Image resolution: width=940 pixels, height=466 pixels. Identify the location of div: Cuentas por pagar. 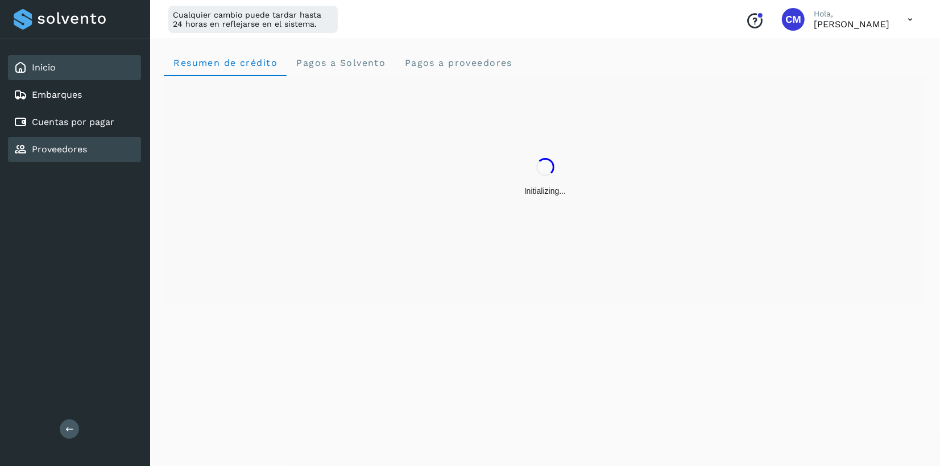
(74, 122).